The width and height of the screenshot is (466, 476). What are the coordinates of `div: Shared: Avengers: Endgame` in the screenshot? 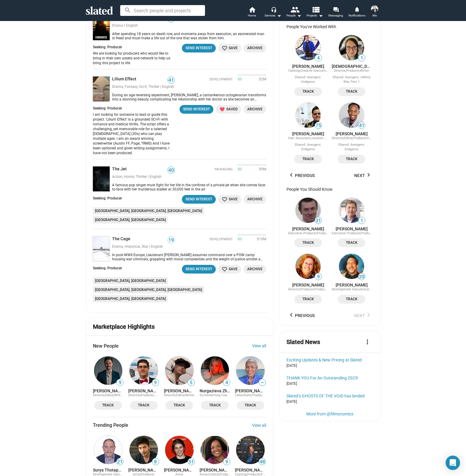 It's located at (308, 80).